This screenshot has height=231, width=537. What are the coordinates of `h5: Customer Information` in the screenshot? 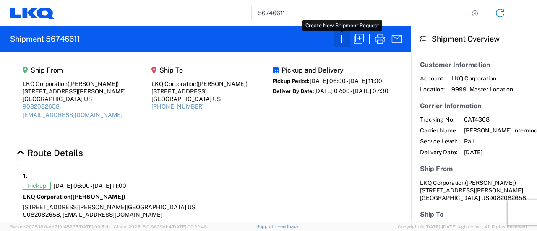 It's located at (474, 65).